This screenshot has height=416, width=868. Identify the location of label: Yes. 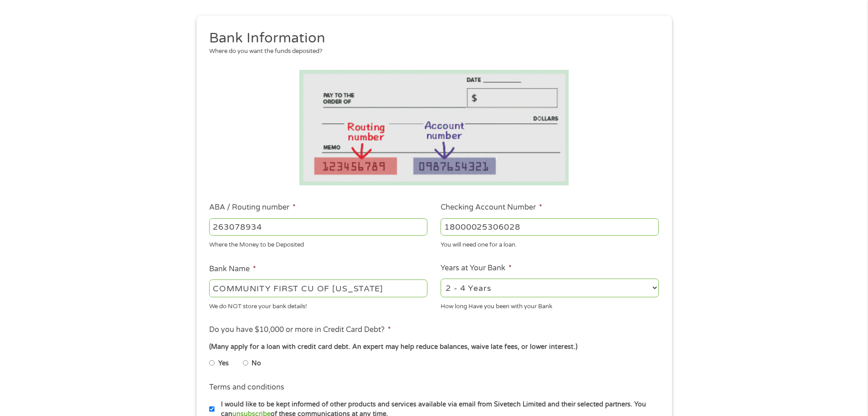
(223, 363).